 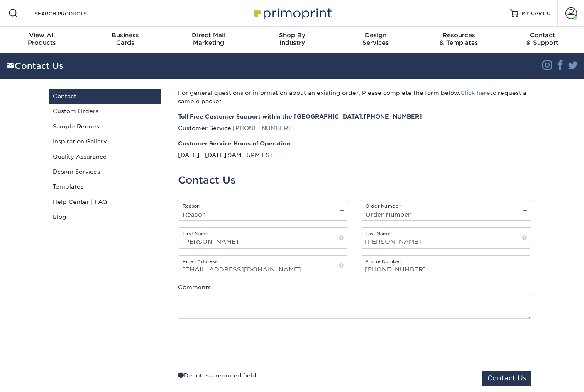 What do you see at coordinates (291, 36) in the screenshot?
I see `span: Shop By` at bounding box center [291, 36].